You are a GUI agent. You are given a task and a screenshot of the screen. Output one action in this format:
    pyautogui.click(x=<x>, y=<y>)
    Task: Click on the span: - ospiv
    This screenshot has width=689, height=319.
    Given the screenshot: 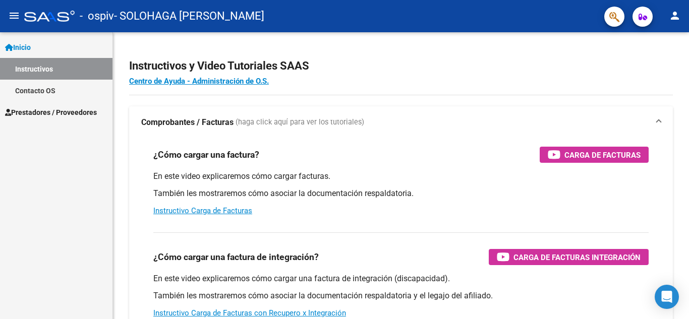 What is the action you would take?
    pyautogui.click(x=97, y=16)
    